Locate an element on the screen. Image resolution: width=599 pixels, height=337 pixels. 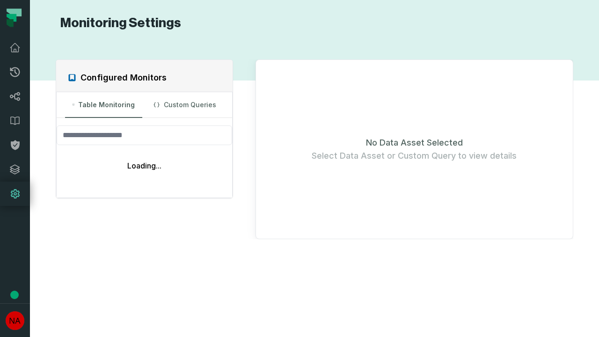
div: Tooltip anchor is located at coordinates (15, 295).